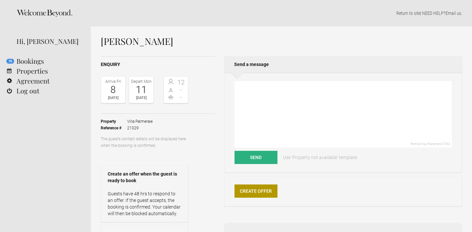 Image resolution: width=472 pixels, height=232 pixels. What do you see at coordinates (144, 177) in the screenshot?
I see `strong: Create an offer when the guest is ready to book` at bounding box center [144, 177].